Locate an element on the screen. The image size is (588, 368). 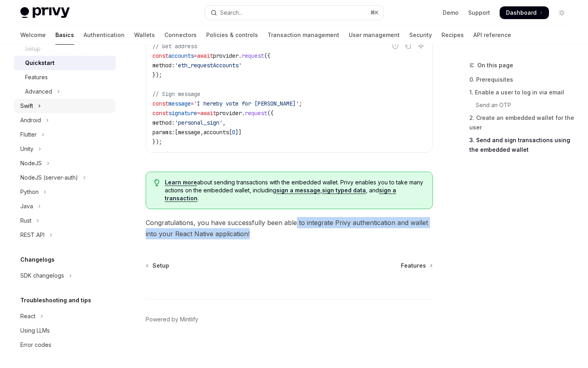
h5: Changelogs is located at coordinates (38, 260).